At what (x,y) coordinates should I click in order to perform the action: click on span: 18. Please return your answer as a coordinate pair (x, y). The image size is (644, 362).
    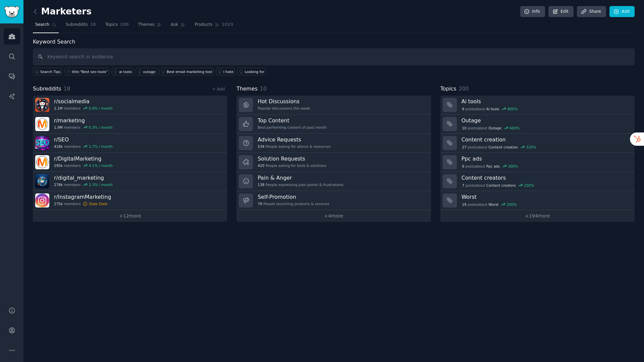
    Looking at the image, I should click on (67, 88).